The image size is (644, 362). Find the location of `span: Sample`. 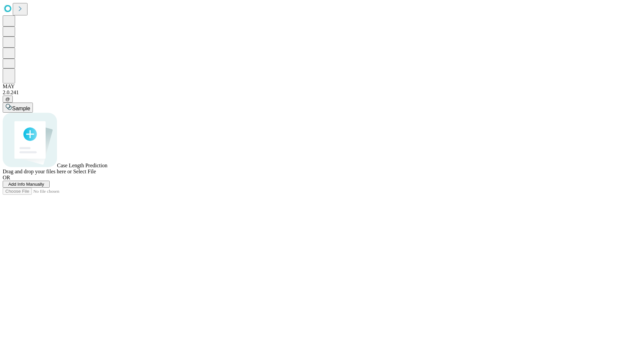

span: Sample is located at coordinates (21, 108).